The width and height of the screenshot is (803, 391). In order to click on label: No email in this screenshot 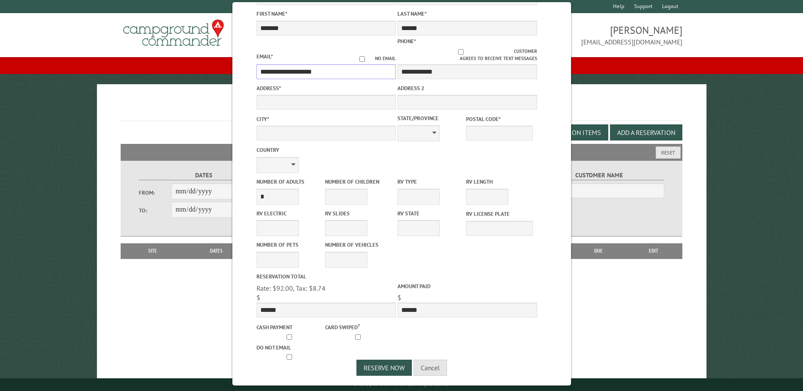, I will do `click(372, 58)`.